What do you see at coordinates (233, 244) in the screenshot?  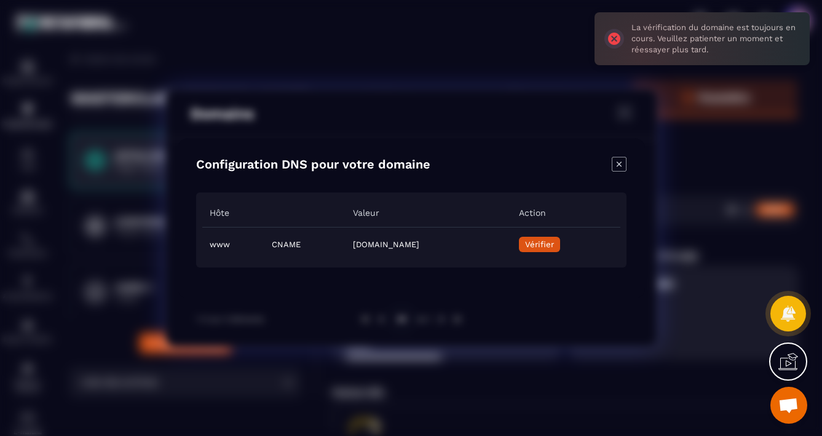 I see `td: www` at bounding box center [233, 244].